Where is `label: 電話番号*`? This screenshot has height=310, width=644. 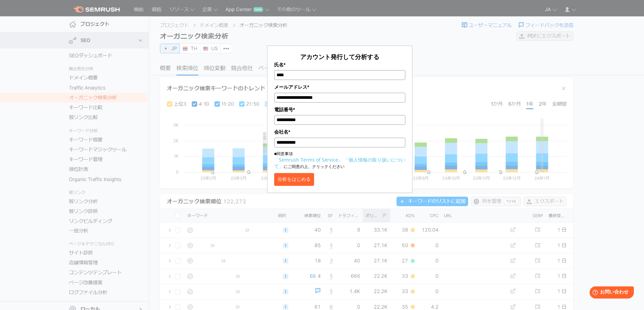 label: 電話番号* is located at coordinates (340, 110).